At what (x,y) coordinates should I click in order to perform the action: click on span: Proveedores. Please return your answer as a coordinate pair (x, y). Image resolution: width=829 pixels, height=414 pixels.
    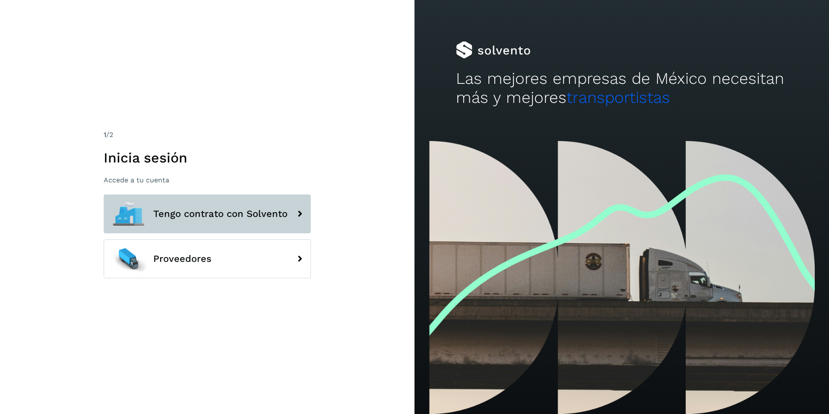
    Looking at the image, I should click on (182, 259).